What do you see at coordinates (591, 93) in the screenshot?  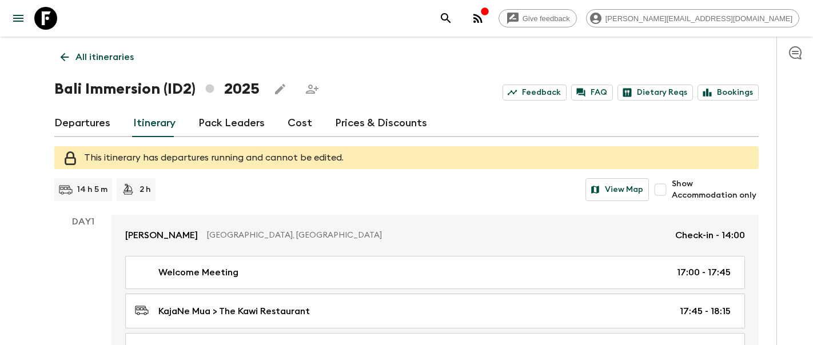 I see `a: FAQ` at bounding box center [591, 93].